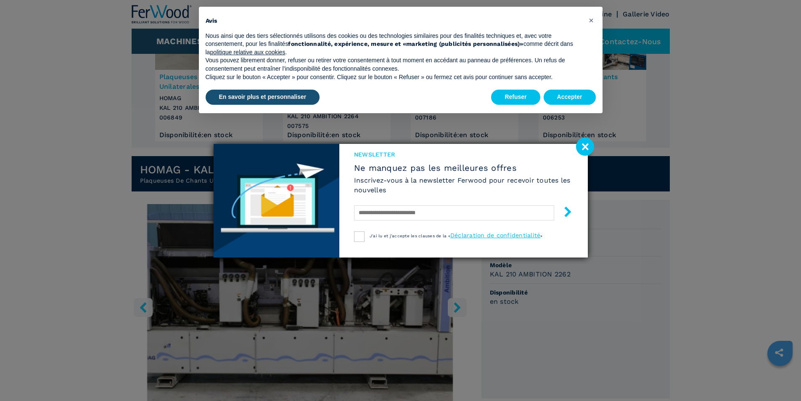  Describe the element at coordinates (563, 213) in the screenshot. I see `button: submit-button` at that location.